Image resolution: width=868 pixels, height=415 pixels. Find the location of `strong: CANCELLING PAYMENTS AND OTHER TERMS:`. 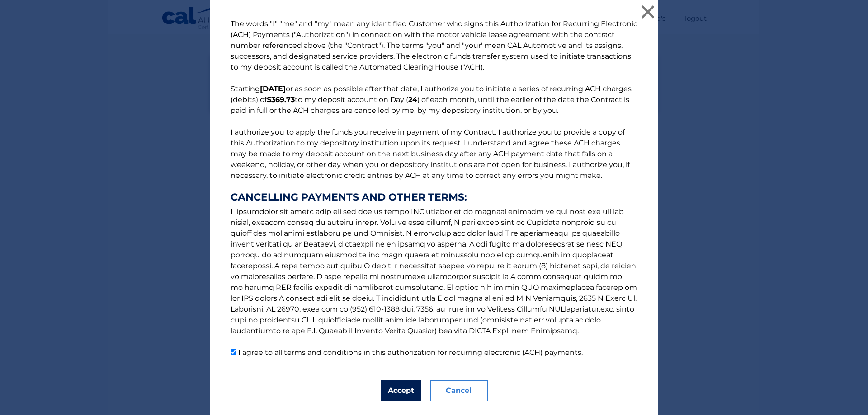

strong: CANCELLING PAYMENTS AND OTHER TERMS: is located at coordinates (434, 197).